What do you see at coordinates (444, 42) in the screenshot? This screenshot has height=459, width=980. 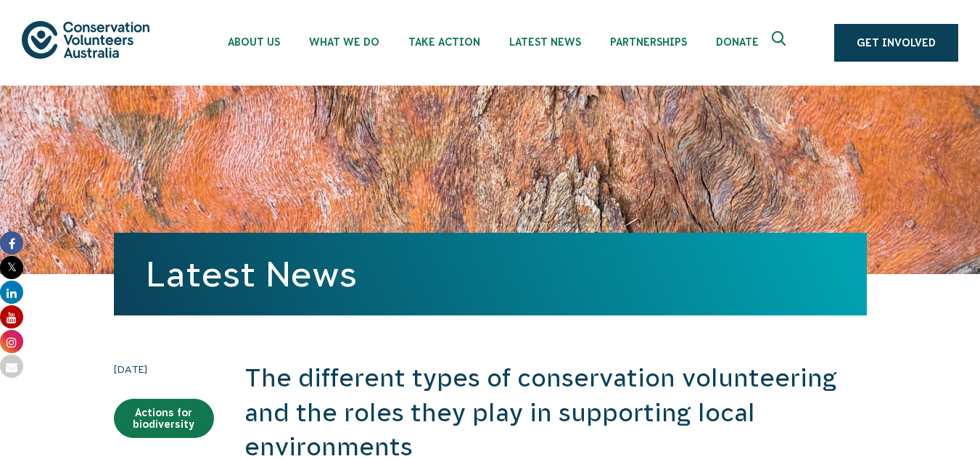 I see `span: Take Action` at bounding box center [444, 42].